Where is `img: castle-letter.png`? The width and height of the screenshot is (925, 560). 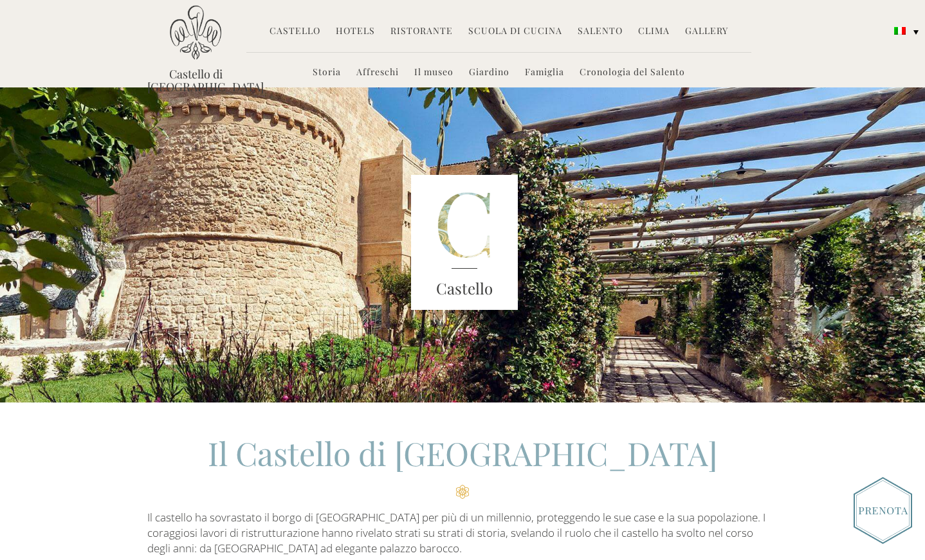 img: castle-letter.png is located at coordinates (464, 242).